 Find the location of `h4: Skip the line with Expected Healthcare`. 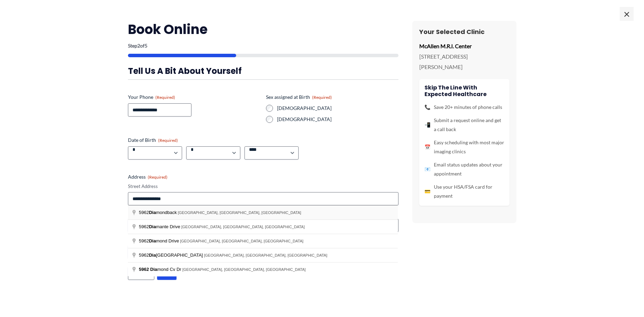

h4: Skip the line with Expected Healthcare is located at coordinates (464, 91).